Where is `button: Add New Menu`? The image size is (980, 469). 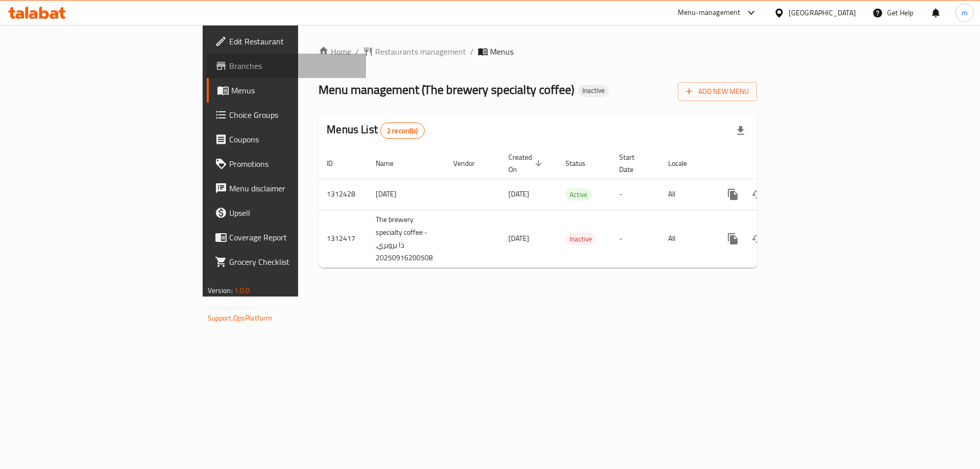 button: Add New Menu is located at coordinates (717, 91).